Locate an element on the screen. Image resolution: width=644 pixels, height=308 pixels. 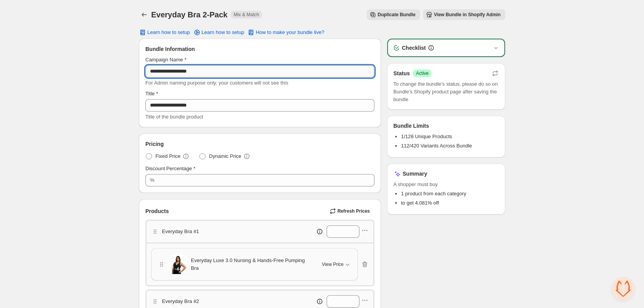
button: How to make your bundle live? is located at coordinates (286, 32).